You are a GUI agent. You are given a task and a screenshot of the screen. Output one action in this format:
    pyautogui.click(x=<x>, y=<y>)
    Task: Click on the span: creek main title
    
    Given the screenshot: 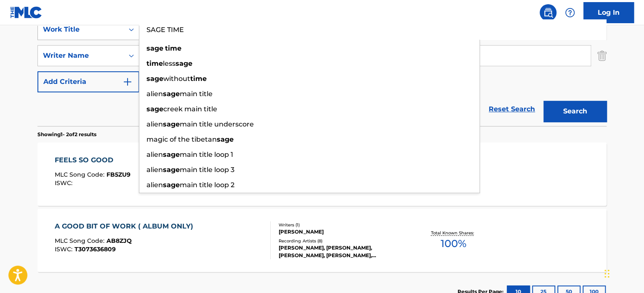 What is the action you would take?
    pyautogui.click(x=190, y=109)
    